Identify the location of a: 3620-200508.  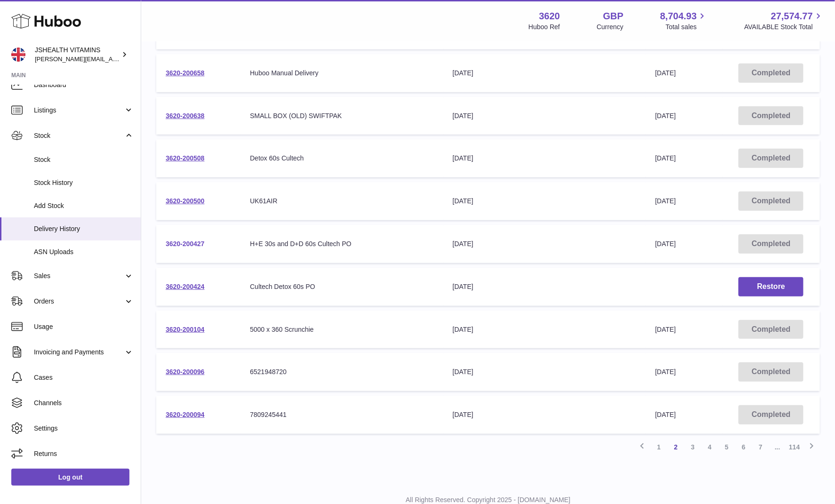
(185, 158).